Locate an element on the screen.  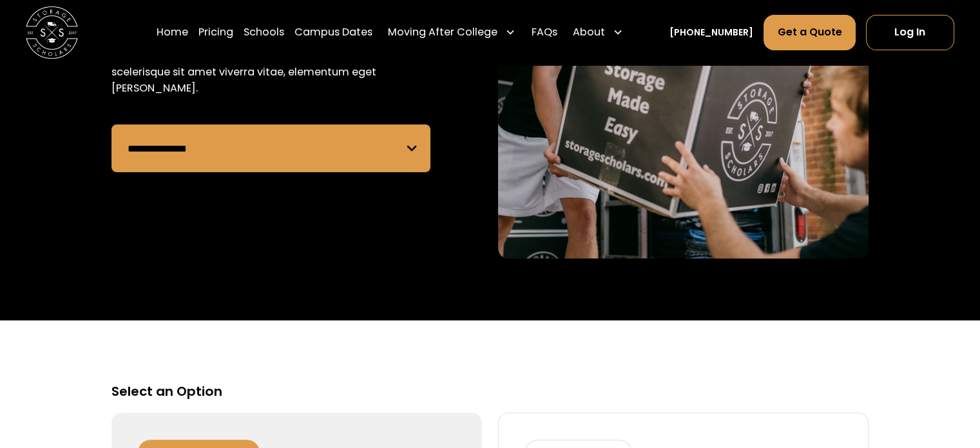
img: Storage Scholars main logo is located at coordinates (51, 32).